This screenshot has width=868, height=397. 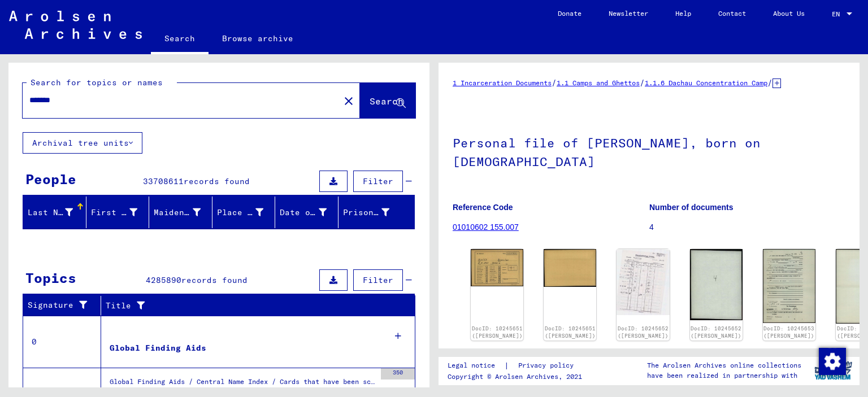 I want to click on td: 0, so click(x=62, y=342).